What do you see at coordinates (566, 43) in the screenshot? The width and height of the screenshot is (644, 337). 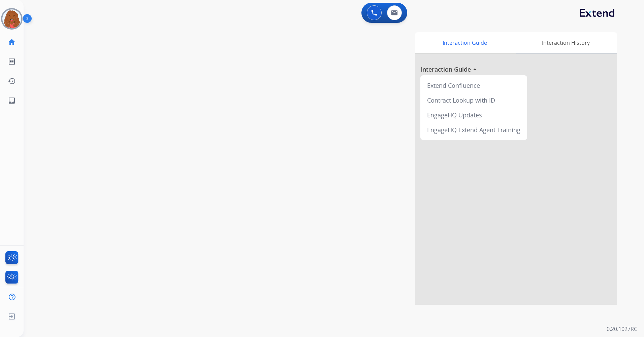 I see `div: Interaction History` at bounding box center [566, 43].